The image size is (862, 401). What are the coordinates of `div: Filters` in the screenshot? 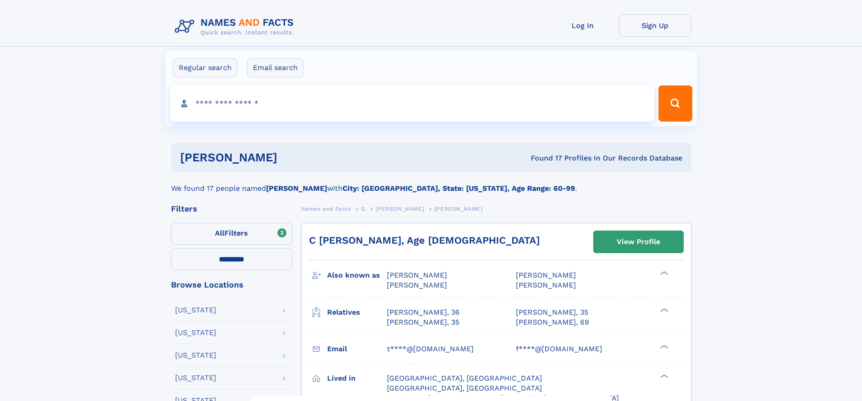 It's located at (232, 209).